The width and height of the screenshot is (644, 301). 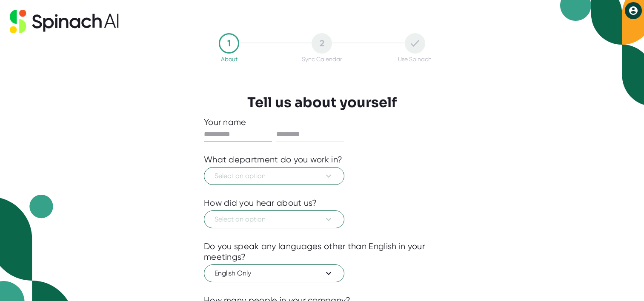 I want to click on div: 1, so click(x=229, y=43).